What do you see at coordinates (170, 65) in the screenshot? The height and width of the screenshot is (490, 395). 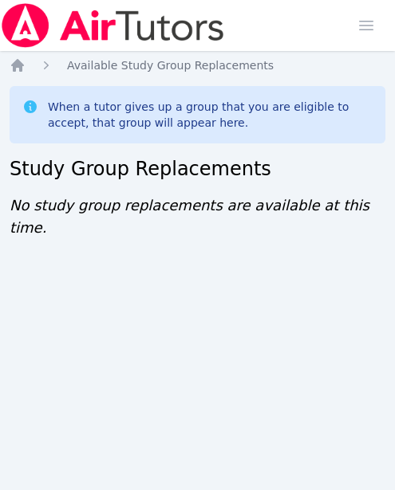 I see `span: Available Study Group Replacements` at bounding box center [170, 65].